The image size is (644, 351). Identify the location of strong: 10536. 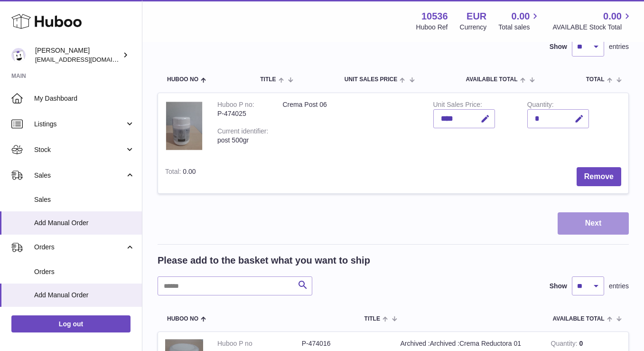
(435, 16).